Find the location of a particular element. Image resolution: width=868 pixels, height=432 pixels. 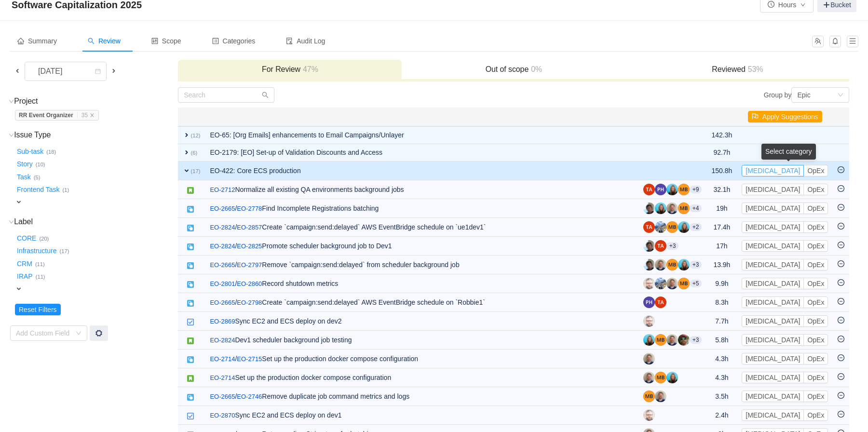

h3: Reviewed is located at coordinates (737, 69).